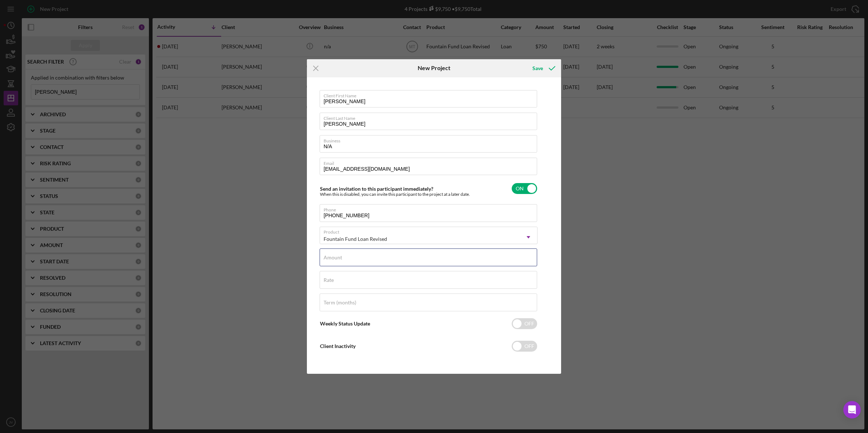 The width and height of the screenshot is (868, 433). What do you see at coordinates (543, 68) in the screenshot?
I see `button: Save` at bounding box center [543, 68].